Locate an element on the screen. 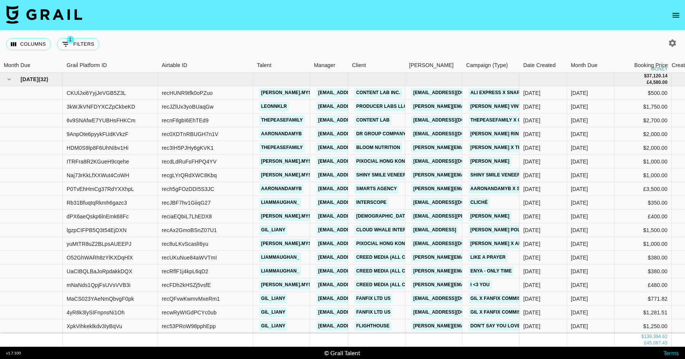 The image size is (685, 359). div: rec8uLKvScaslI6yu is located at coordinates (185, 244).